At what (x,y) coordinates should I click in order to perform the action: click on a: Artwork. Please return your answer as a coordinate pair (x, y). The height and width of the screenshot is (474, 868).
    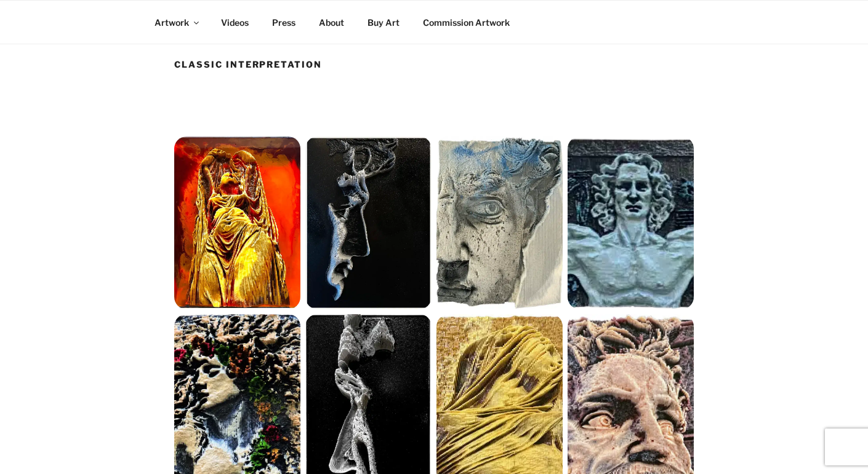
    Looking at the image, I should click on (176, 22).